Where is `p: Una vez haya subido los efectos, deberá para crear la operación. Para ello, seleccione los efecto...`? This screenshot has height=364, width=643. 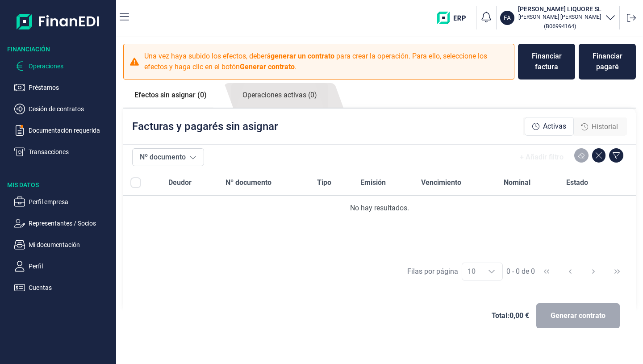
p: Una vez haya subido los efectos, deberá para crear la operación. Para ello, seleccione los efecto... is located at coordinates (326, 61).